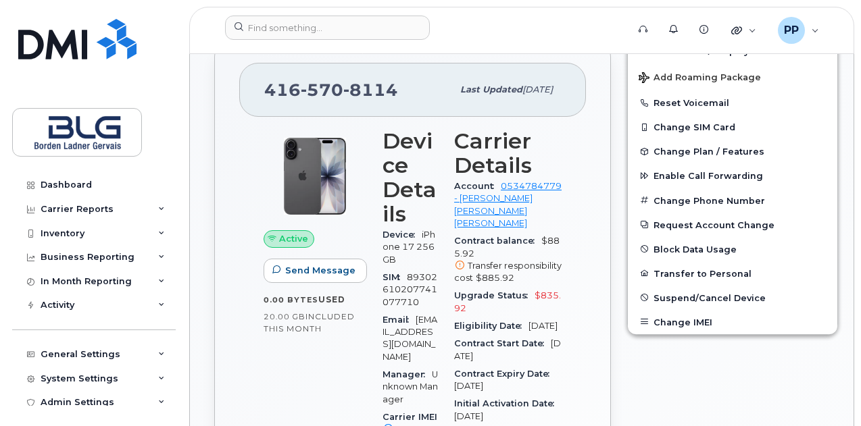 This screenshot has width=861, height=426. What do you see at coordinates (743, 30) in the screenshot?
I see `div: Quicklinks` at bounding box center [743, 30].